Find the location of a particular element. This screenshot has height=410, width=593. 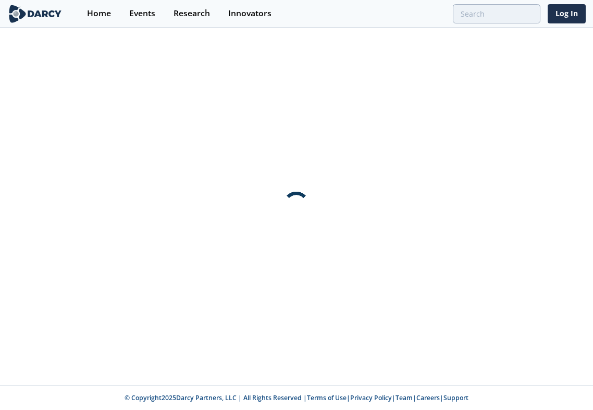

a: Careers is located at coordinates (427, 397).